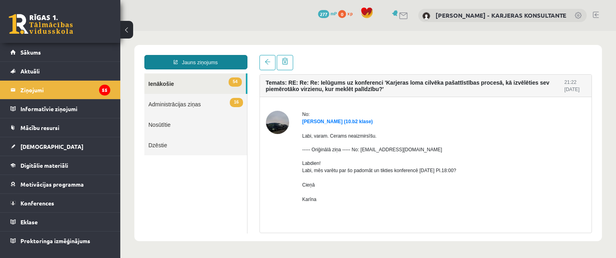  What do you see at coordinates (30, 71) in the screenshot?
I see `span: Aktuāli` at bounding box center [30, 71].